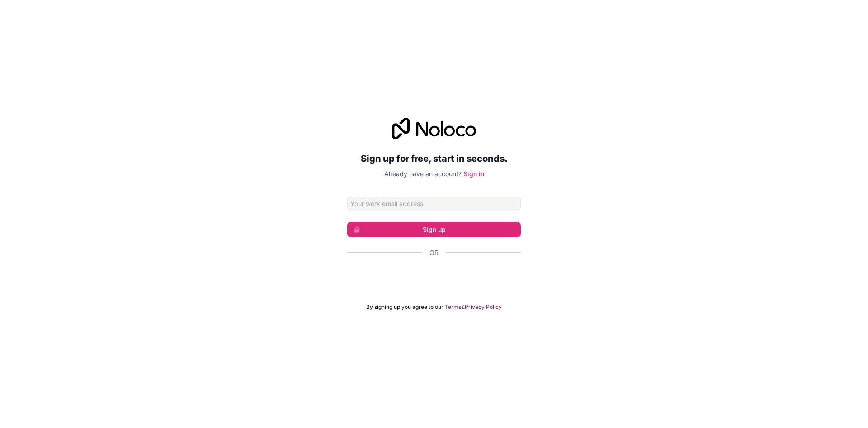  I want to click on span: By signing up you agree to our, so click(405, 307).